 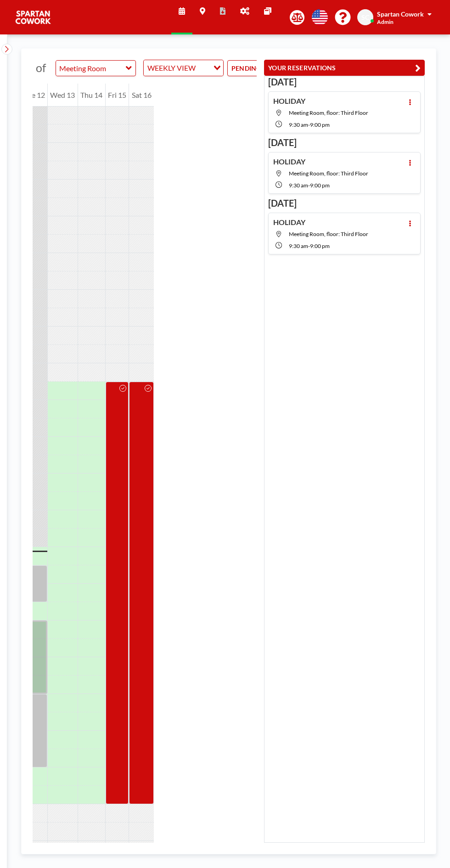 What do you see at coordinates (91, 68) in the screenshot?
I see `input: Meeting Room` at bounding box center [91, 68].